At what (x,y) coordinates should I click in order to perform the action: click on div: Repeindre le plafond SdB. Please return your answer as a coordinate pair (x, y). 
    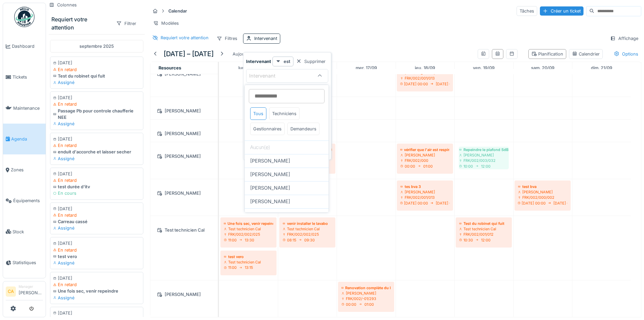
    Looking at the image, I should click on (484, 150).